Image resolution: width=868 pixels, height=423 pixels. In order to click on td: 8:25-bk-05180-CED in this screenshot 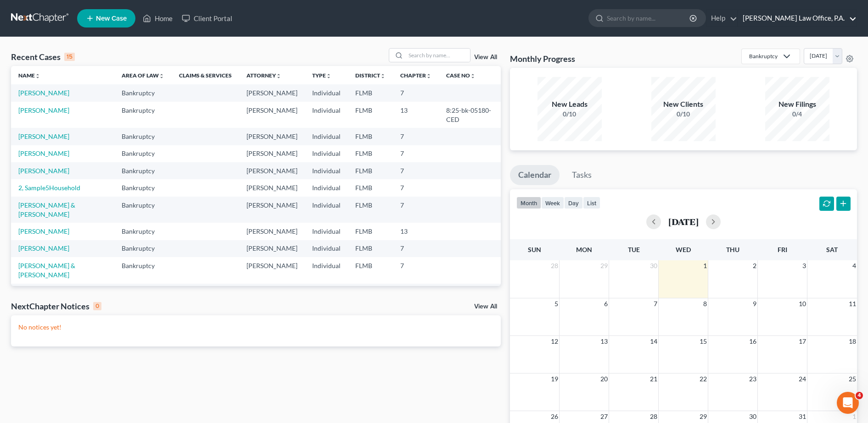, I will do `click(470, 115)`.